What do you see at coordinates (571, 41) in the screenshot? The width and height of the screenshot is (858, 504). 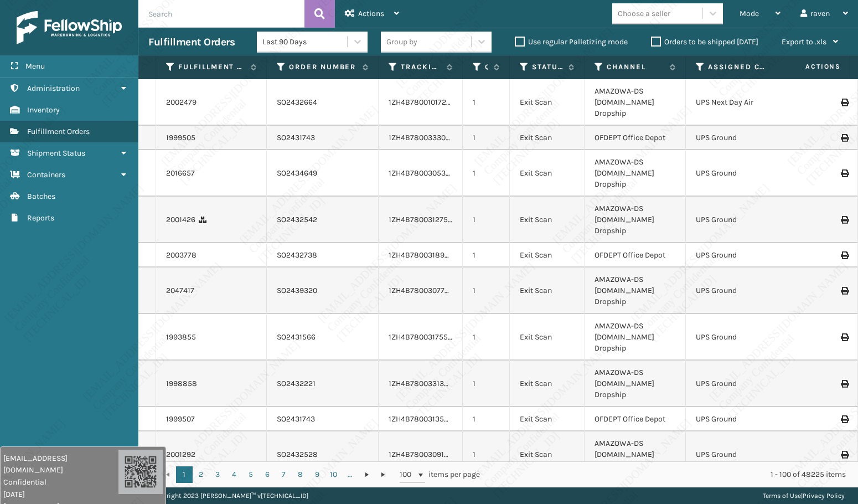 I see `label: Use regular Palletizing mode` at bounding box center [571, 41].